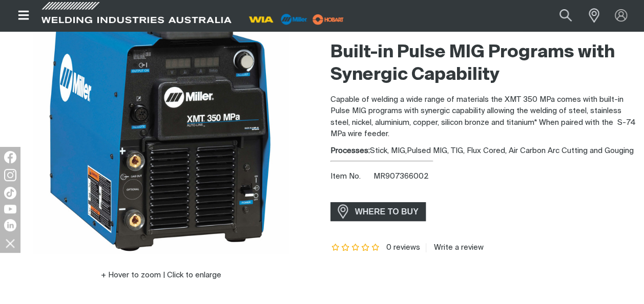  I want to click on span: Pulsed MIG, TIG, Flux Cored, Air Carbon Arc Cutting and Gouging, so click(520, 151).